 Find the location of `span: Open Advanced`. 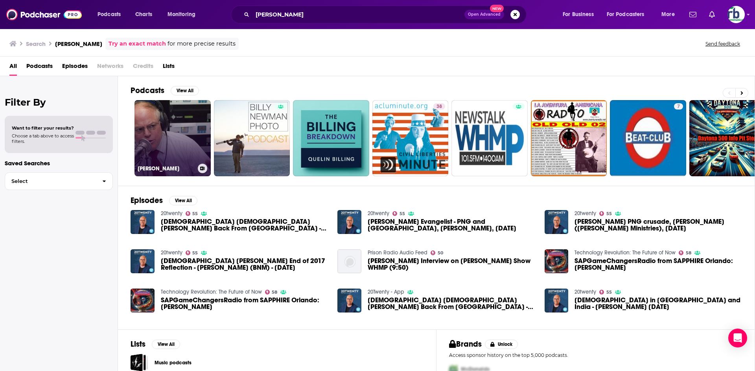

span: Open Advanced is located at coordinates (484, 15).